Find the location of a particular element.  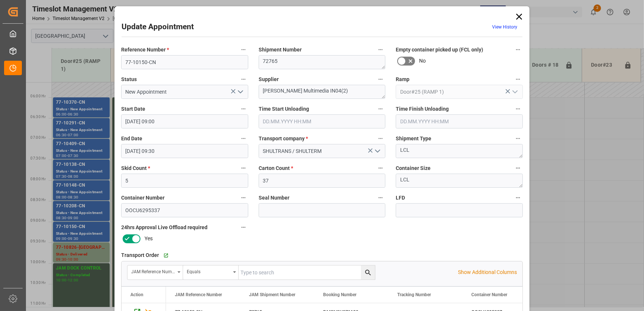

button: Transport company * is located at coordinates (380, 139).